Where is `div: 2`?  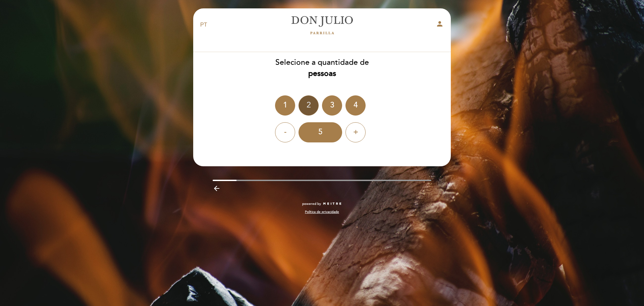 div: 2 is located at coordinates (308, 105).